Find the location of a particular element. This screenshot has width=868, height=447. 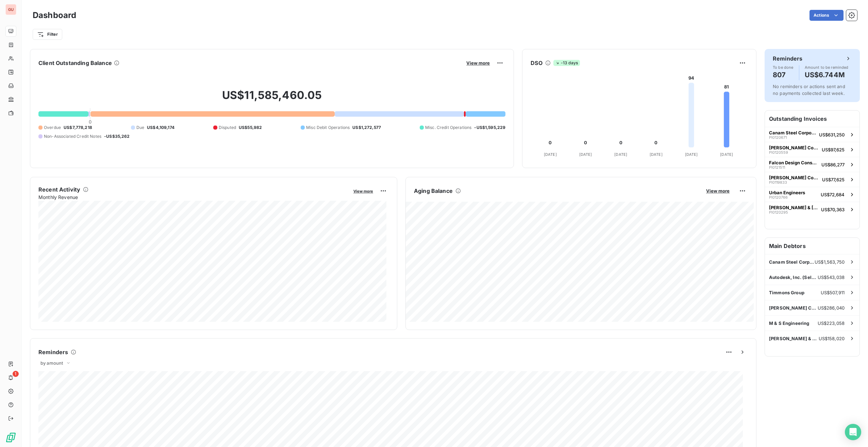

span: PI0119833 is located at coordinates (778, 182).